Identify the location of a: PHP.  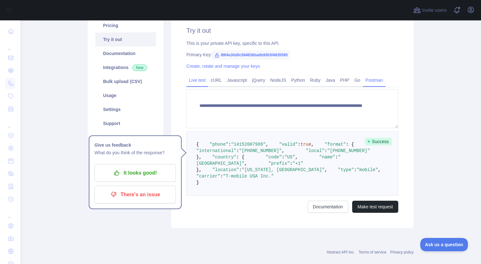
(345, 80).